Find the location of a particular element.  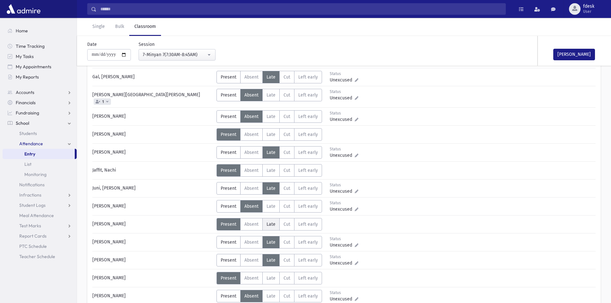

a: Meal Attendance is located at coordinates (39, 216).